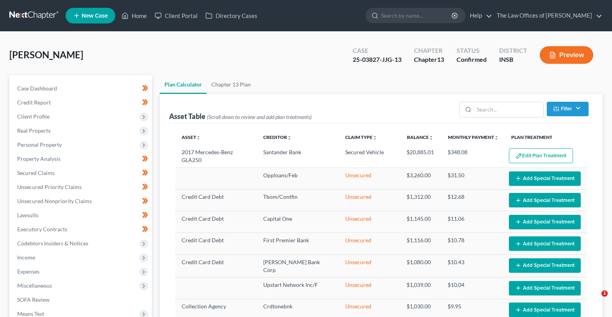 This screenshot has height=317, width=612. What do you see at coordinates (472, 200) in the screenshot?
I see `td: $12.68` at bounding box center [472, 200].